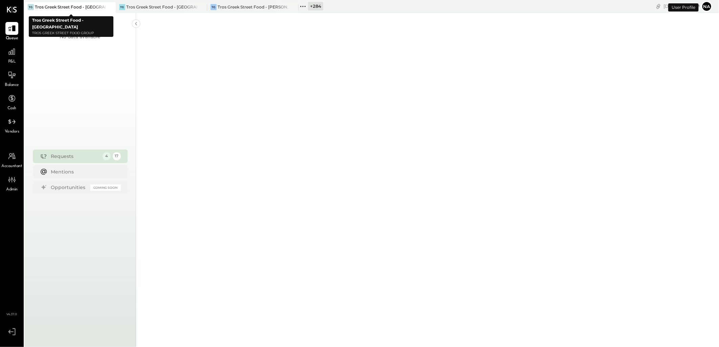  What do you see at coordinates (12, 125) in the screenshot?
I see `a: Vendors` at bounding box center [12, 125].